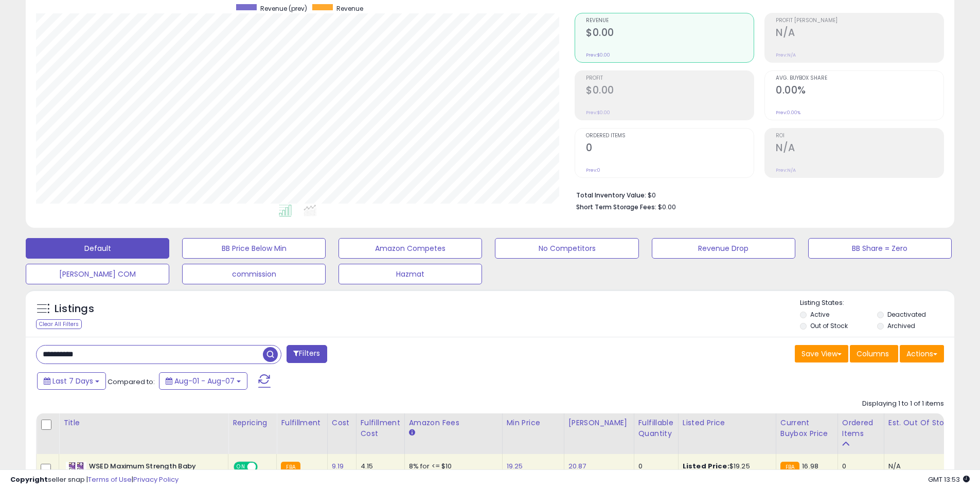 The width and height of the screenshot is (980, 490). I want to click on button: Filters, so click(307, 354).